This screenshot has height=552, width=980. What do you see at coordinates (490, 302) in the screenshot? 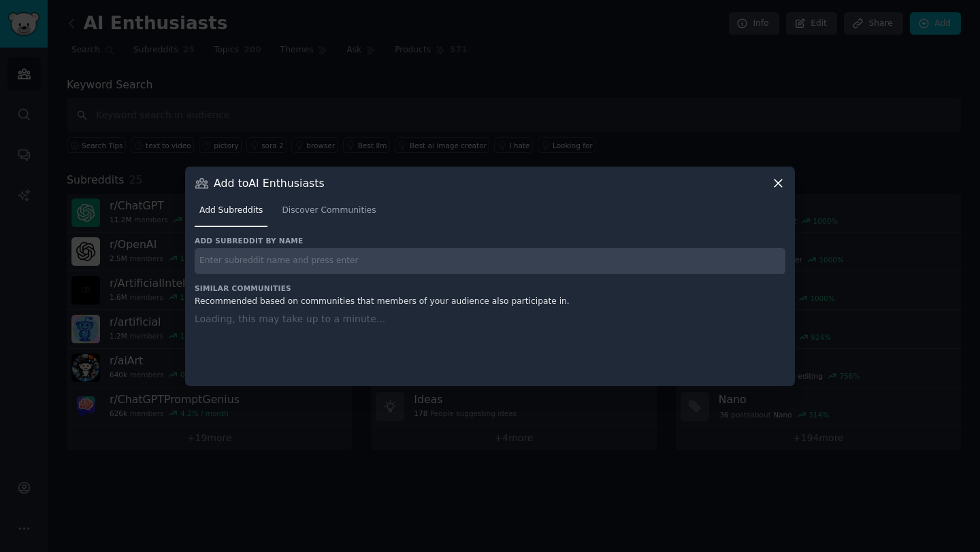
I see `div: Recommended based on communities that members of your audience also participate in.` at bounding box center [490, 302].